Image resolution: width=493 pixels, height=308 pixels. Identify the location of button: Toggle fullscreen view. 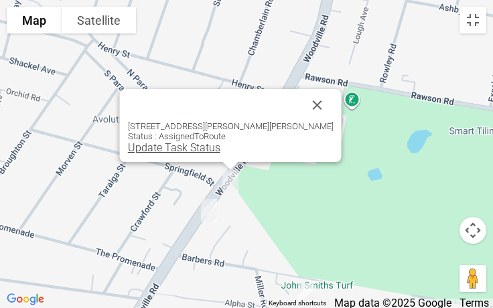
(473, 20).